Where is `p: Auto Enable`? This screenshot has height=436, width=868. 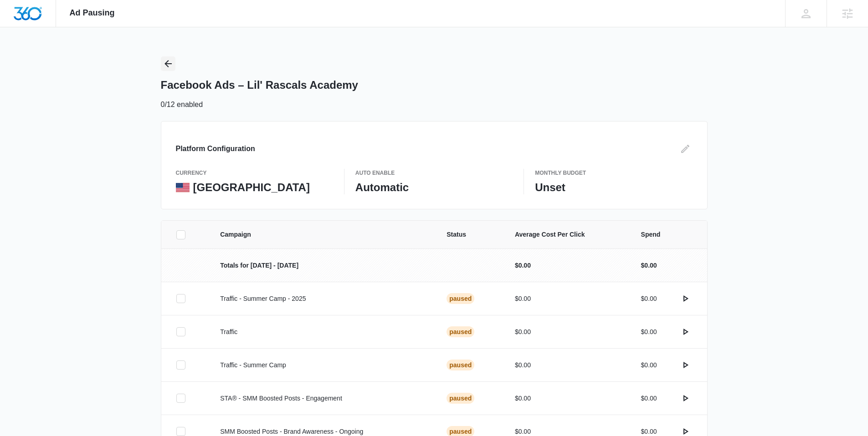 p: Auto Enable is located at coordinates (434, 173).